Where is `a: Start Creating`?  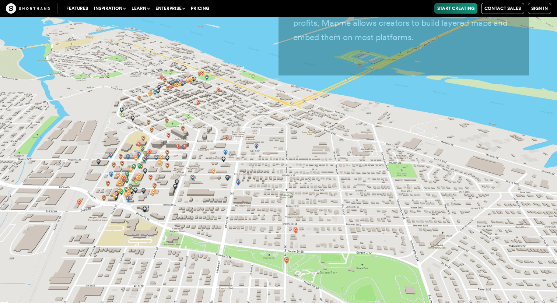 a: Start Creating is located at coordinates (456, 8).